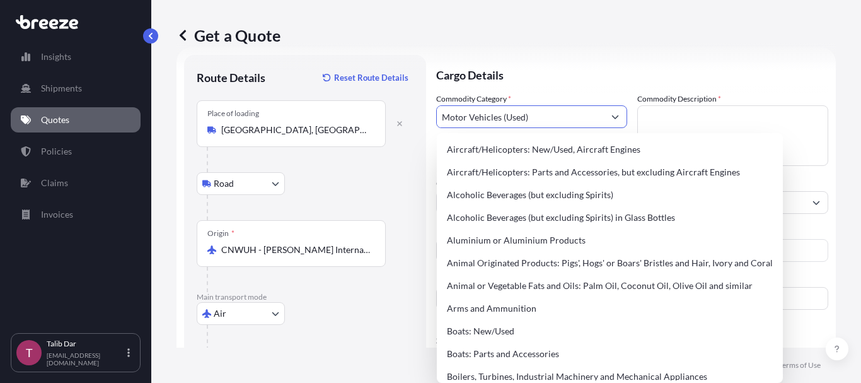  What do you see at coordinates (56, 151) in the screenshot?
I see `p: Policies` at bounding box center [56, 151].